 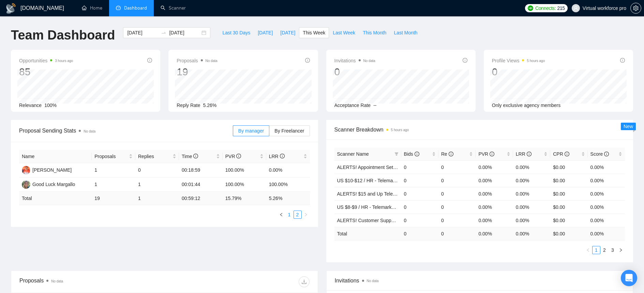 I want to click on img: upwork-logo.png, so click(x=530, y=8).